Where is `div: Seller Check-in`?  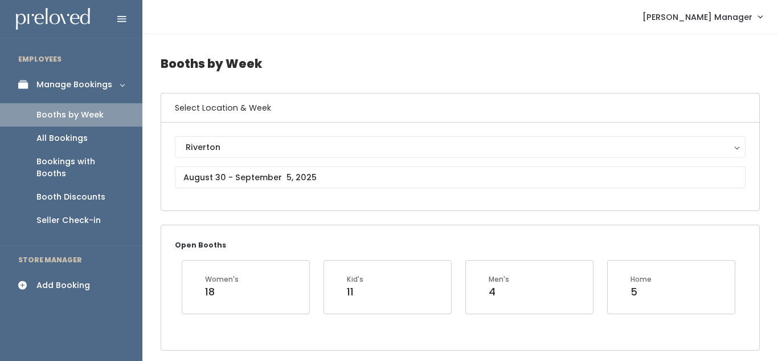
div: Seller Check-in is located at coordinates (68, 220).